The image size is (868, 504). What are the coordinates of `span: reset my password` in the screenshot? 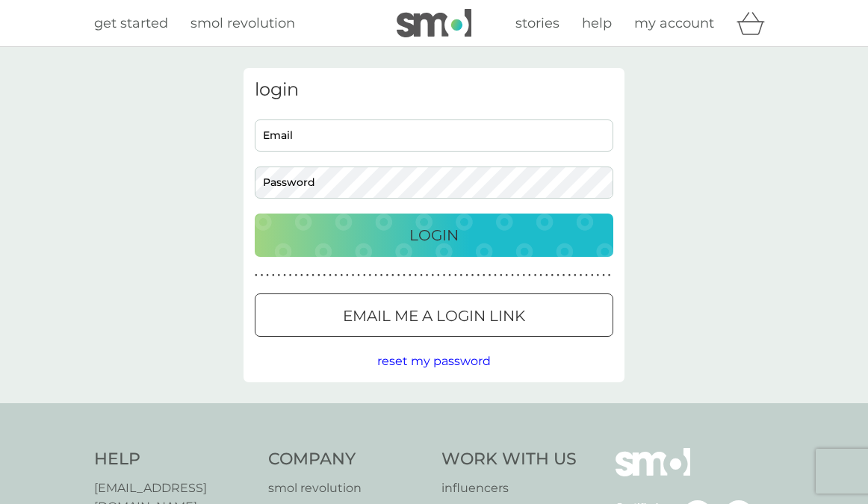 It's located at (434, 361).